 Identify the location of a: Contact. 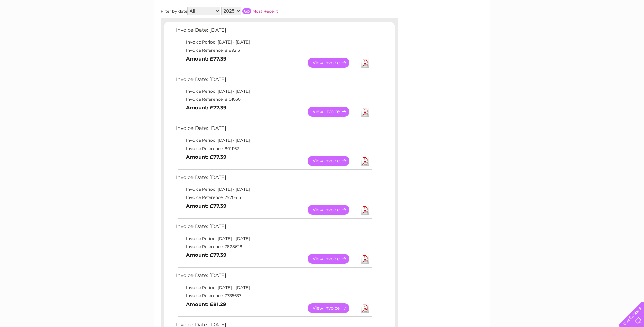
(607, 31).